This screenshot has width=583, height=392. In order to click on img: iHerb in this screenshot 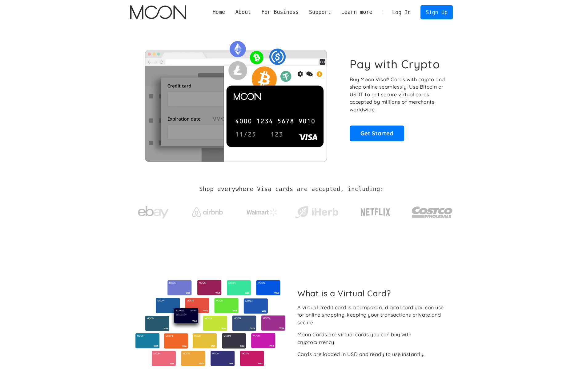, I will do `click(317, 213)`.